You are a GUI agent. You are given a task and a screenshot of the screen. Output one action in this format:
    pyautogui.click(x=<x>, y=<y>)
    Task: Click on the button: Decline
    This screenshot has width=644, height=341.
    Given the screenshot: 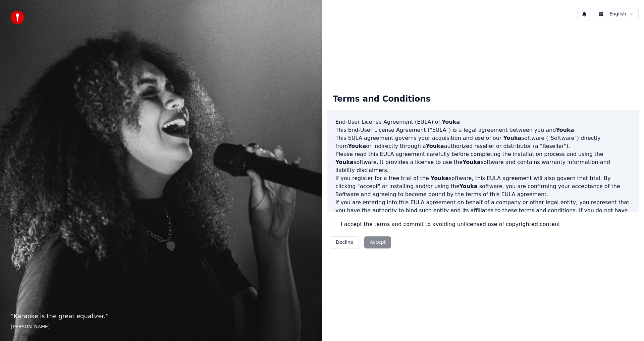 What is the action you would take?
    pyautogui.click(x=345, y=243)
    